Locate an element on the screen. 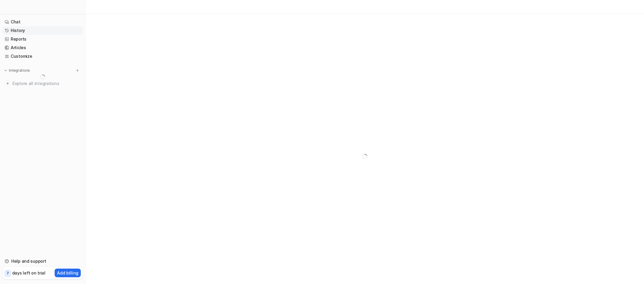  a: Reports is located at coordinates (42, 39).